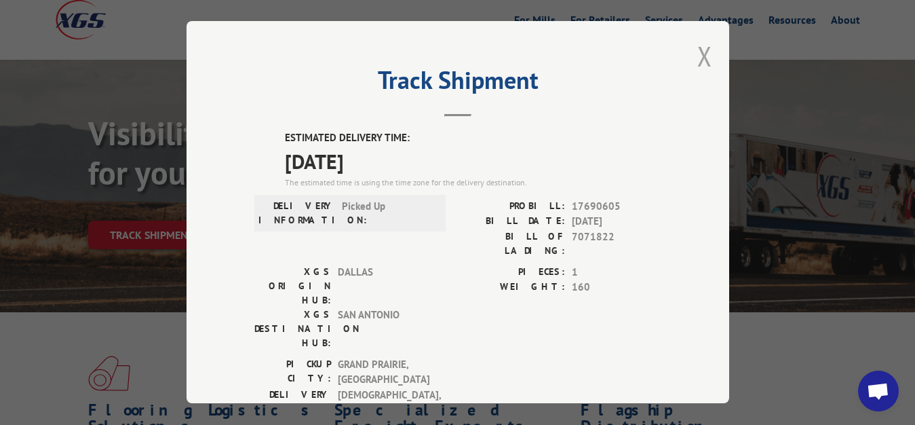 The width and height of the screenshot is (915, 425). I want to click on span: 17690605, so click(616, 206).